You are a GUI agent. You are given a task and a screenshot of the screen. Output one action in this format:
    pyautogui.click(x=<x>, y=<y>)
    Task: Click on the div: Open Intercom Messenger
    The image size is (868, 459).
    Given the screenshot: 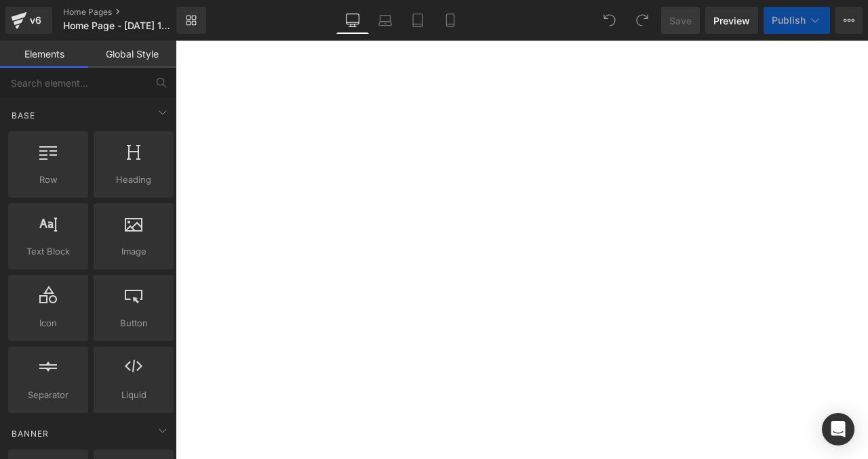 What is the action you would take?
    pyautogui.click(x=838, y=430)
    